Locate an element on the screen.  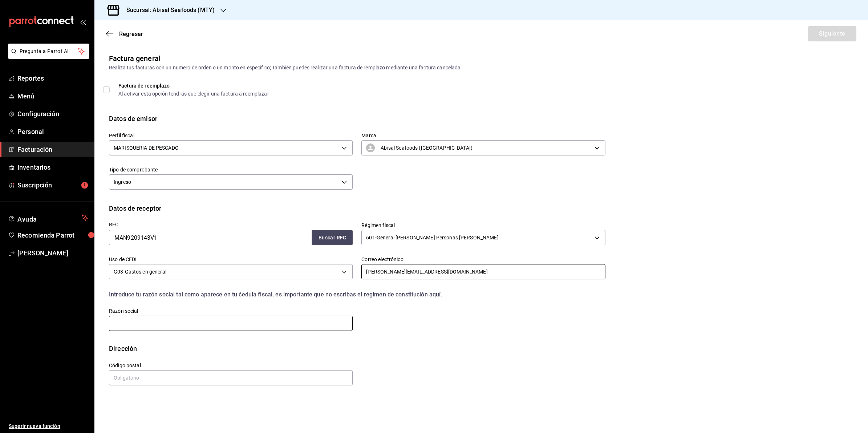
span: G03 - Gastos en general is located at coordinates (140, 272).